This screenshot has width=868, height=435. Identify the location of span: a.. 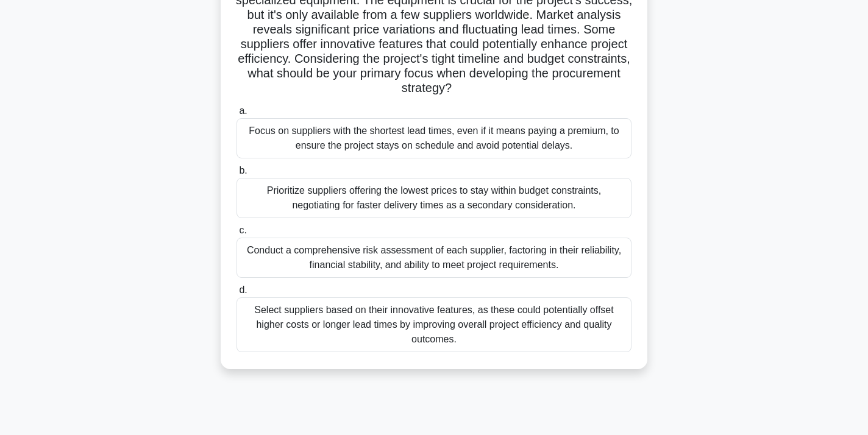
(242, 110).